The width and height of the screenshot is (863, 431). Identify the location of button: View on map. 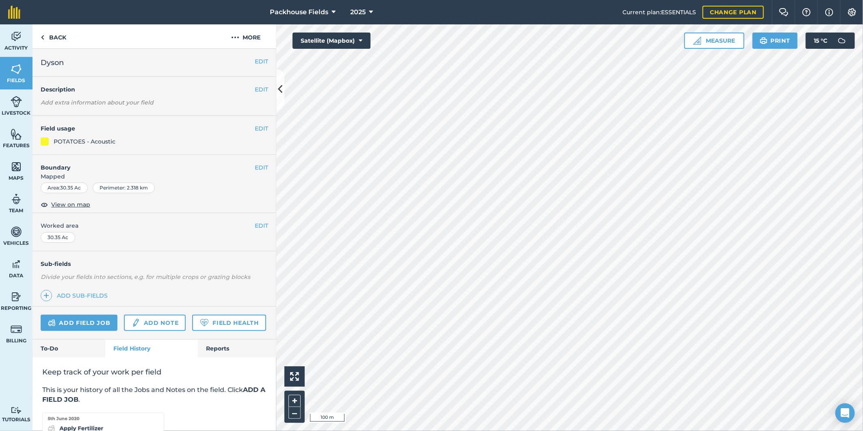
(65, 204).